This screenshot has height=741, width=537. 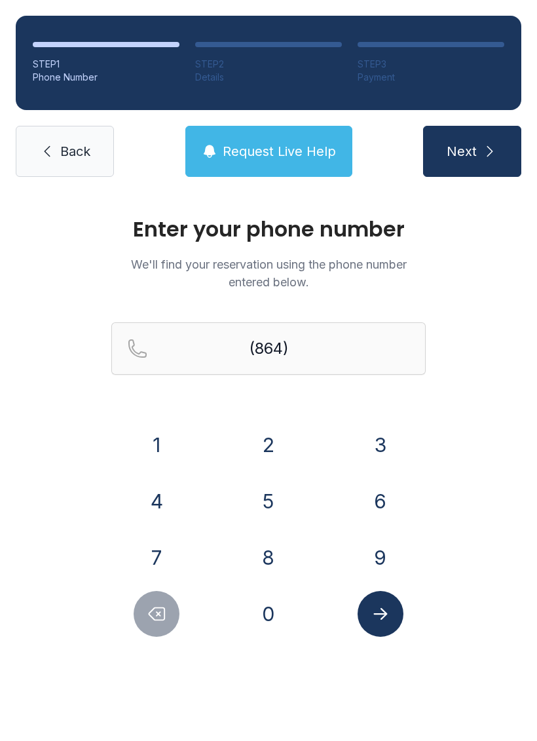 What do you see at coordinates (156, 557) in the screenshot?
I see `button: 7` at bounding box center [156, 557].